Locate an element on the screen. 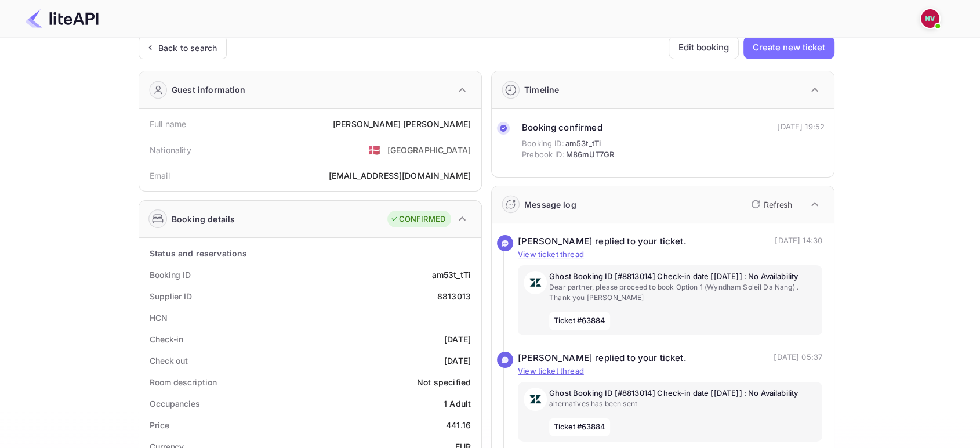 The width and height of the screenshot is (980, 448). span: United States is located at coordinates (374, 150).